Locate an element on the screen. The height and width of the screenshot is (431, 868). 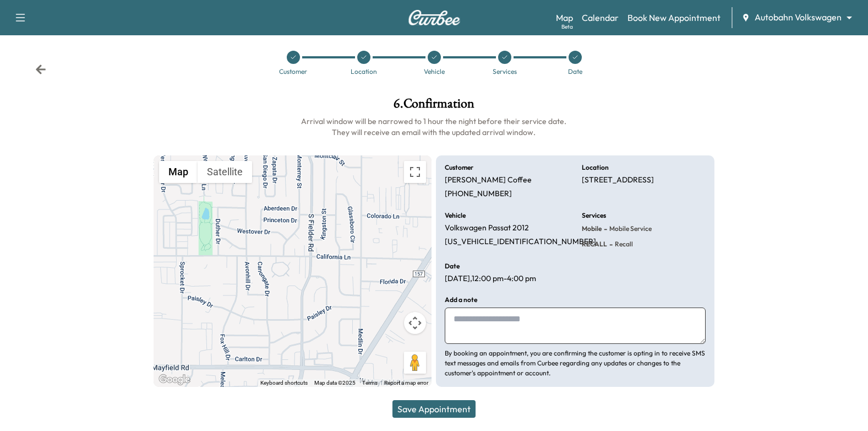
div: Customer is located at coordinates (293, 72).